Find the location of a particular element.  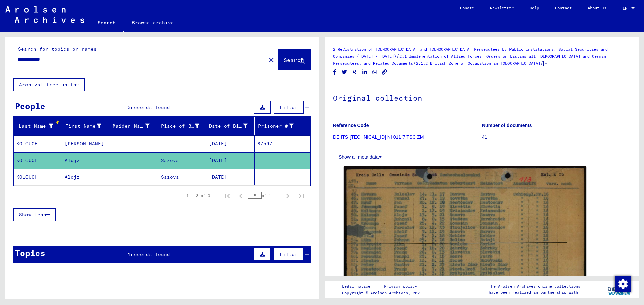

button: Share on Twitter is located at coordinates (344, 72).